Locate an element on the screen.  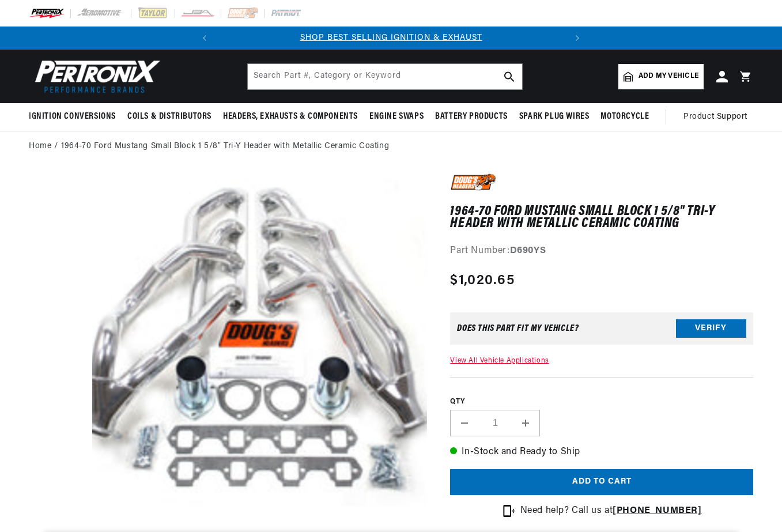
summary: Engine Swaps is located at coordinates (396, 117).